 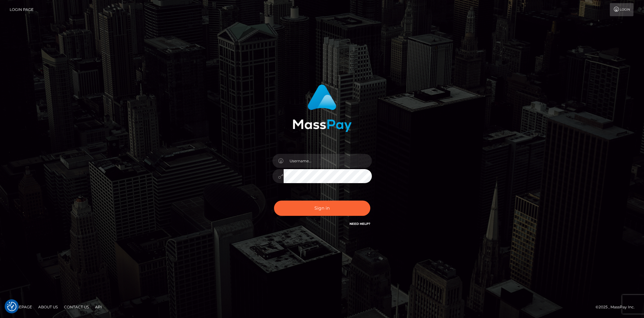 I want to click on a: Contact Us, so click(x=76, y=307).